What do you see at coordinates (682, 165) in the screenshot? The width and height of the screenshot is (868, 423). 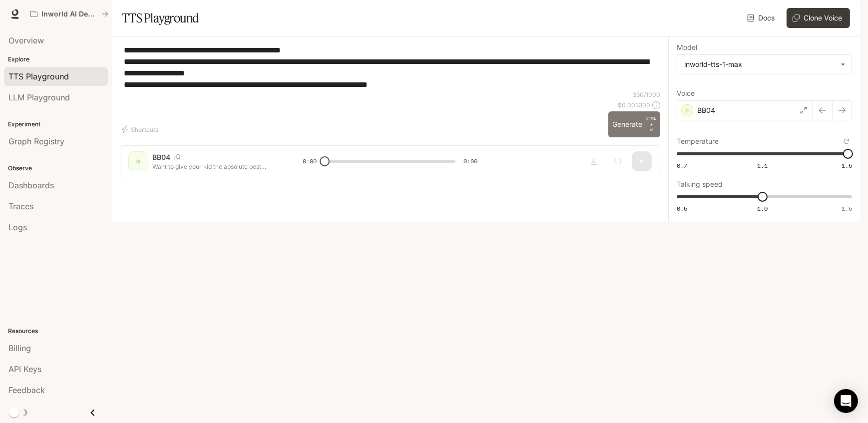 I see `span: 0.7` at bounding box center [682, 165].